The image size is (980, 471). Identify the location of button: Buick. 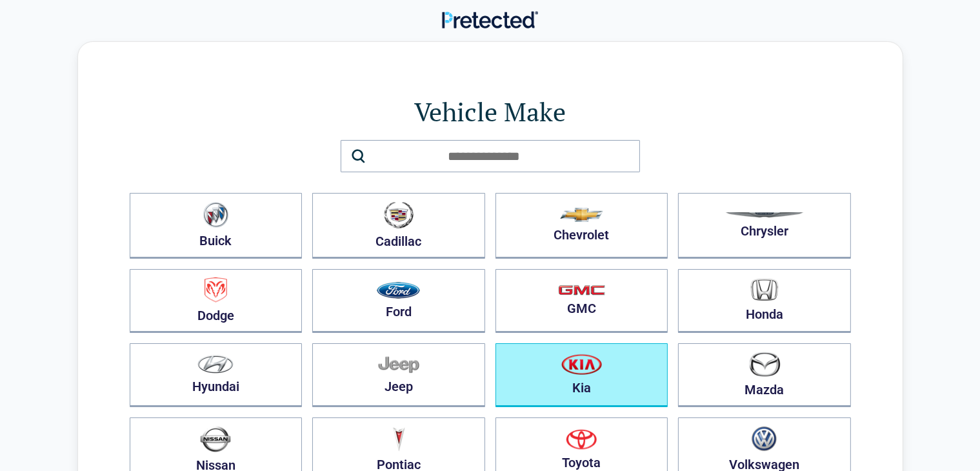
(217, 226).